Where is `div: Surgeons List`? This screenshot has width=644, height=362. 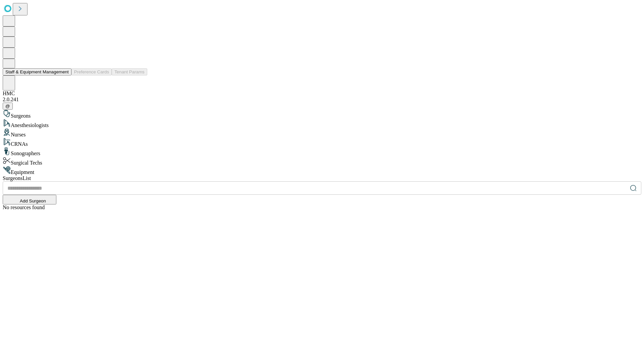 div: Surgeons List is located at coordinates (322, 178).